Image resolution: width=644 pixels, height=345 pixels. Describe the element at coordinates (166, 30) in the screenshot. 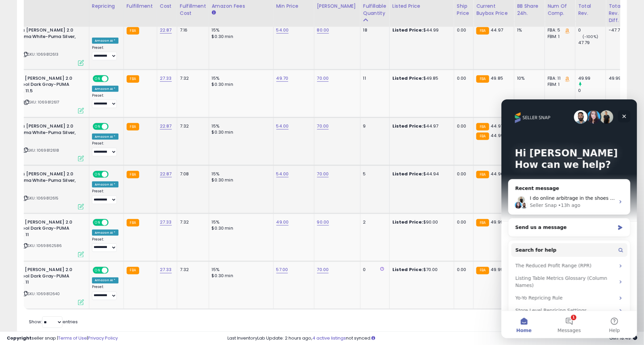

I see `a: 22.87` at that location.